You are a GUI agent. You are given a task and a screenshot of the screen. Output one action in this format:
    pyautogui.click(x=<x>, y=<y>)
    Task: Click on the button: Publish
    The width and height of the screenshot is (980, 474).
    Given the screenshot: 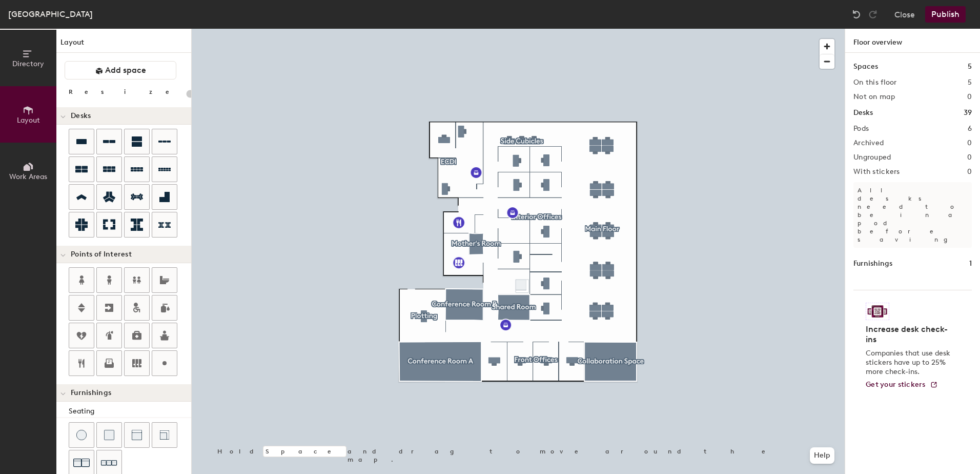 What is the action you would take?
    pyautogui.click(x=945, y=14)
    